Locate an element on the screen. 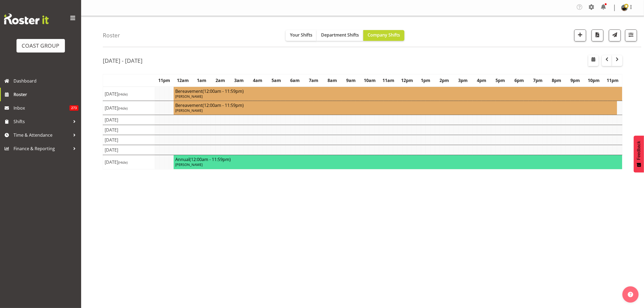  button: Select a specific date within the roster. is located at coordinates (593, 60).